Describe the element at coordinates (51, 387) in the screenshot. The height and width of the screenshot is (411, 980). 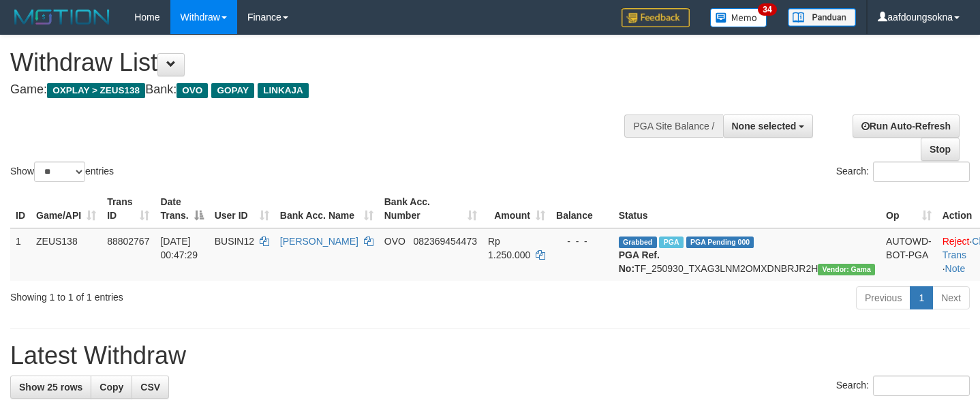
I see `a: Show 25 rows` at that location.